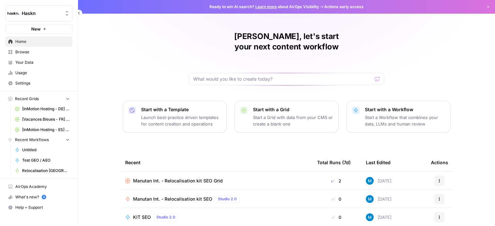 This screenshot has width=495, height=226. Describe the element at coordinates (216, 217) in the screenshot. I see `a: KIT SEOStudio 2.0` at that location.